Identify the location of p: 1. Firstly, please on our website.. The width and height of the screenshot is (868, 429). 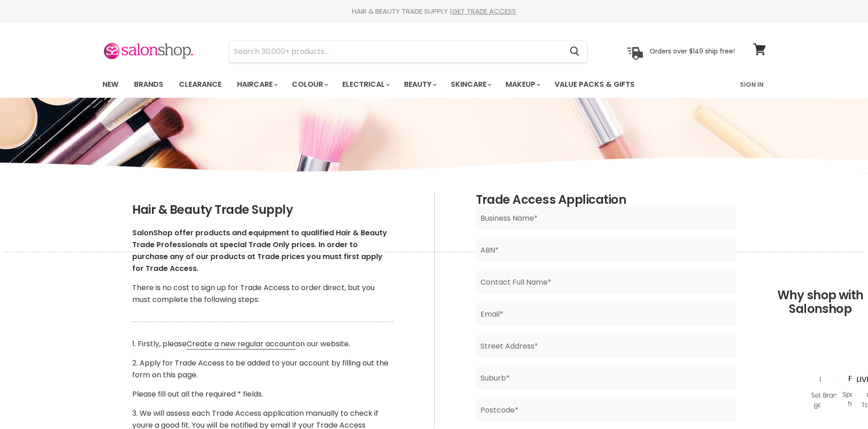
(263, 344).